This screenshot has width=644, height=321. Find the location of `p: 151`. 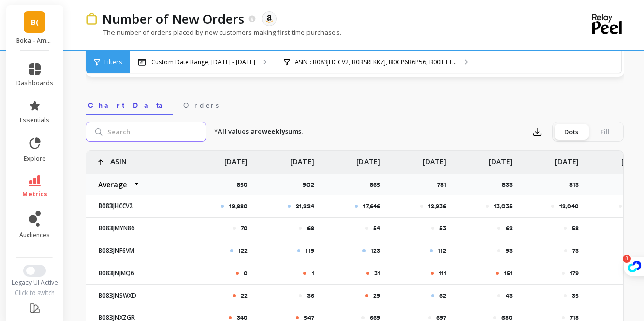

p: 151 is located at coordinates (508, 273).